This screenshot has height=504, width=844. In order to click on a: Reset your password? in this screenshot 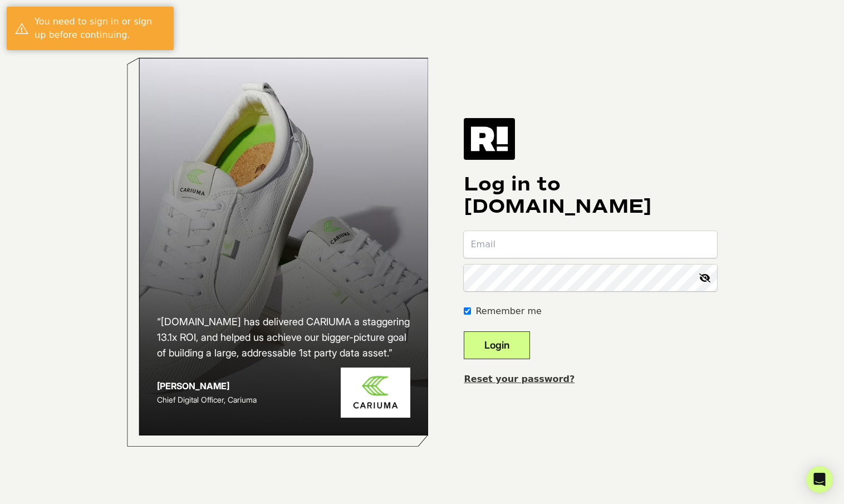, I will do `click(519, 379)`.